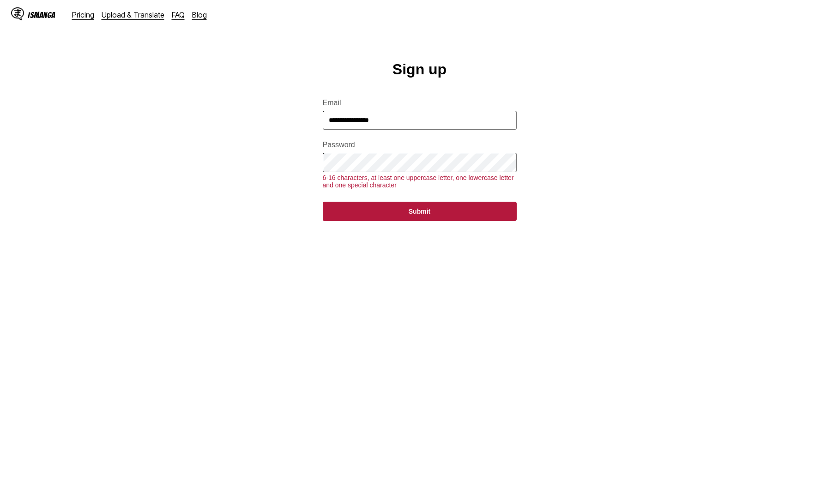 Image resolution: width=839 pixels, height=504 pixels. What do you see at coordinates (420, 103) in the screenshot?
I see `label: Email` at bounding box center [420, 103].